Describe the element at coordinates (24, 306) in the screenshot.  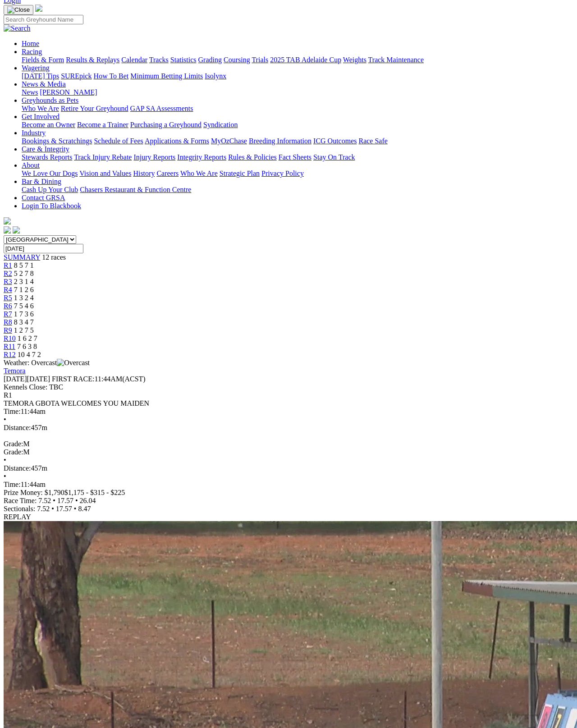
I see `span: 7 5 4 6` at that location.